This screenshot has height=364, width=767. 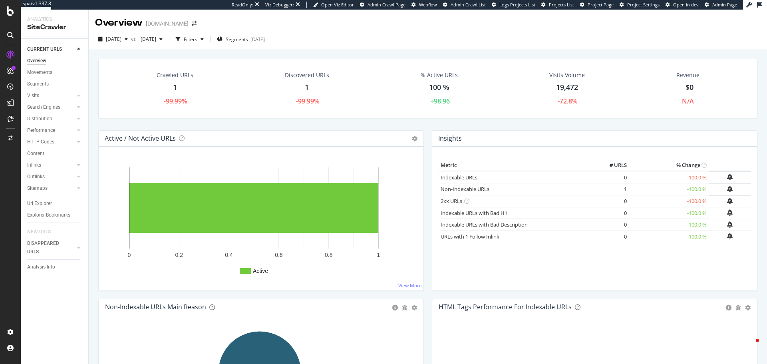 What do you see at coordinates (601, 4) in the screenshot?
I see `span: Project Page` at bounding box center [601, 4].